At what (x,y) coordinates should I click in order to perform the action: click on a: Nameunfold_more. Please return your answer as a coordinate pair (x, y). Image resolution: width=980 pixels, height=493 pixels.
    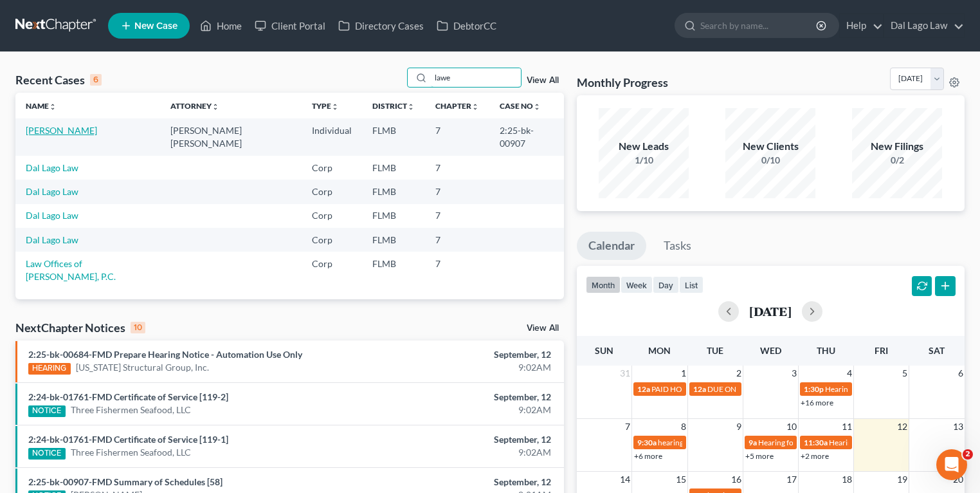
    Looking at the image, I should click on (41, 106).